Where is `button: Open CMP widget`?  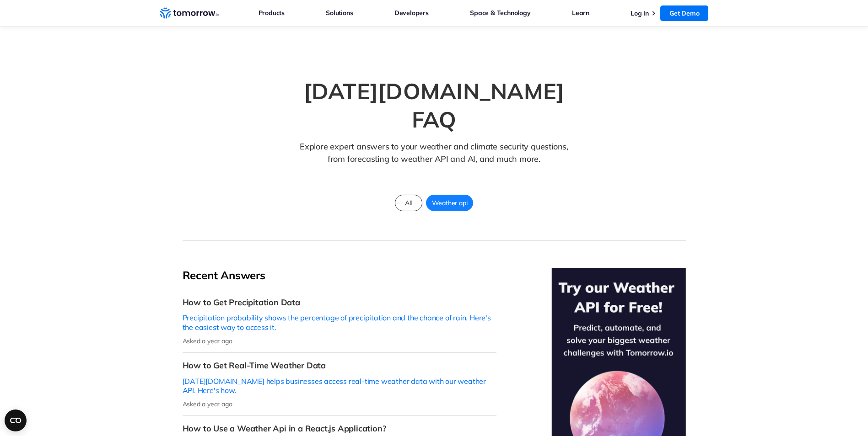 button: Open CMP widget is located at coordinates (16, 420).